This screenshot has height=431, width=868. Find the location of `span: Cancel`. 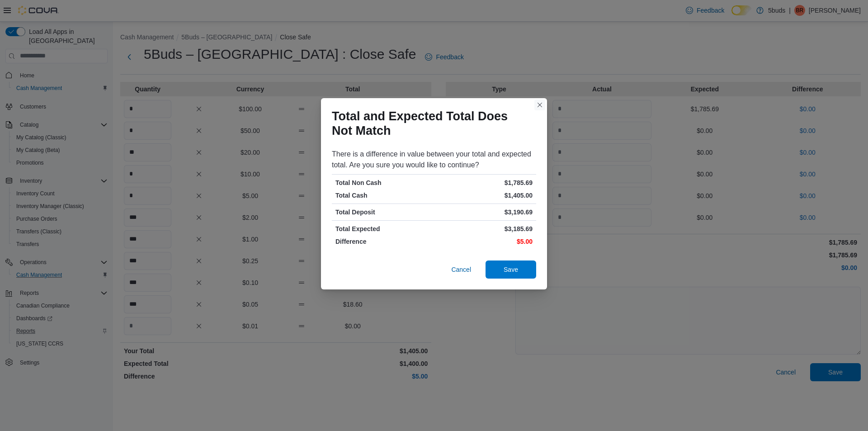

span: Cancel is located at coordinates (461, 270).